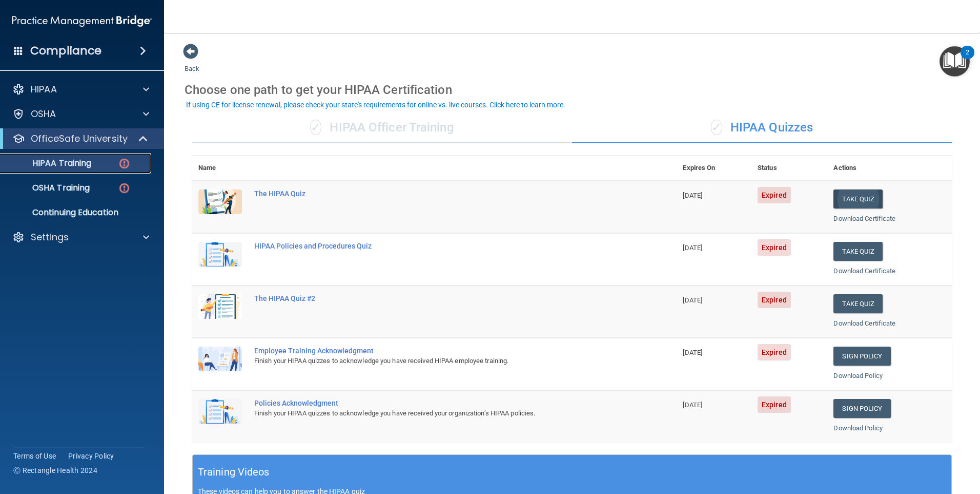 Image resolution: width=980 pixels, height=494 pixels. Describe the element at coordinates (440, 193) in the screenshot. I see `div: The HIPAA Quiz` at that location.